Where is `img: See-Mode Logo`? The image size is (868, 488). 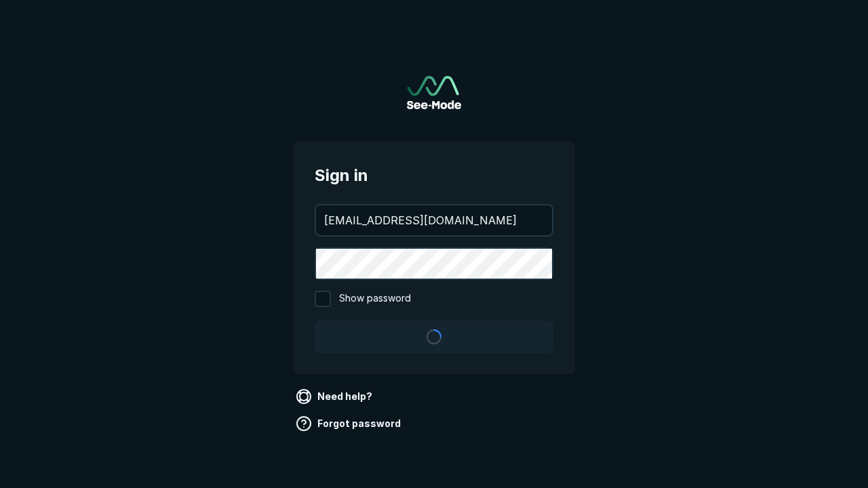 img: See-Mode Logo is located at coordinates (434, 92).